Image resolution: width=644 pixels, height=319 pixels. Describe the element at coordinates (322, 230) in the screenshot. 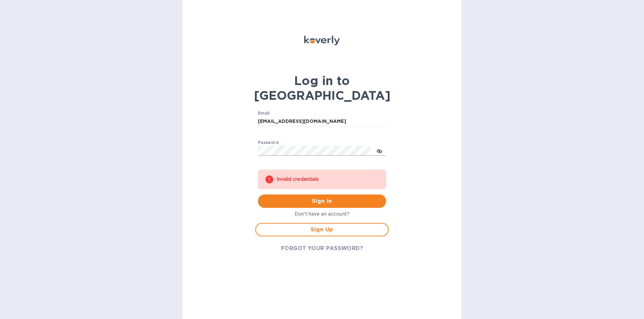

I see `span: Sign Up` at that location.